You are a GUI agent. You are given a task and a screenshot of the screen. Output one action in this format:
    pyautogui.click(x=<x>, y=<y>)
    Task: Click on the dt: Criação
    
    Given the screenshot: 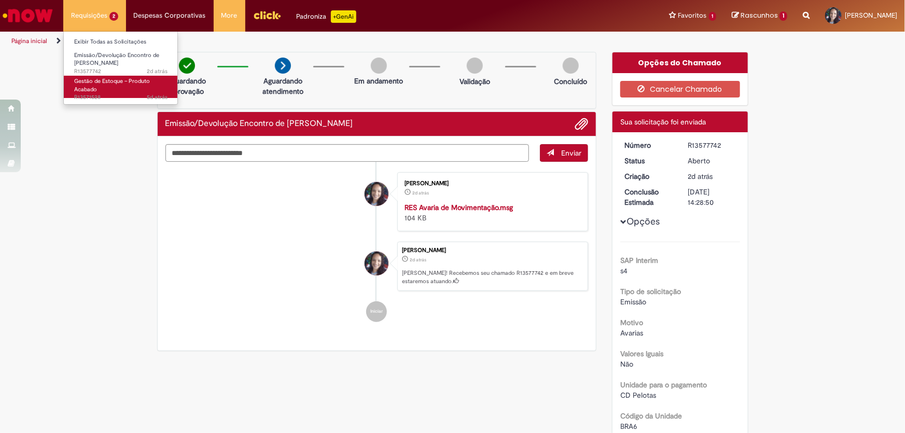 What is the action you would take?
    pyautogui.click(x=648, y=176)
    